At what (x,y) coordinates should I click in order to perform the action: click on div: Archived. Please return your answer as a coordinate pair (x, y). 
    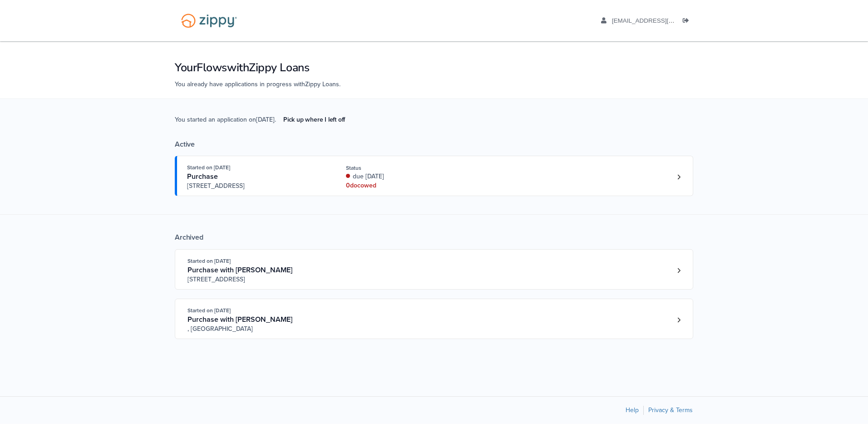
    Looking at the image, I should click on (434, 237).